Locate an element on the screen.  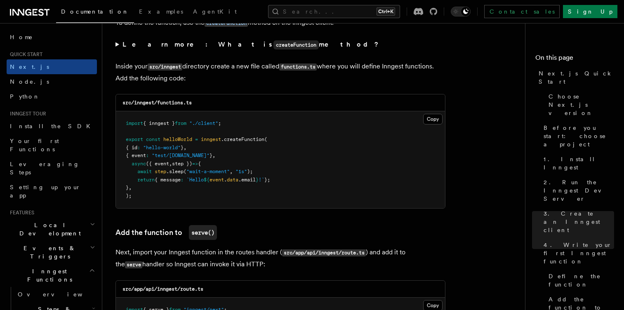
a: Add the function toserve() is located at coordinates (166, 233).